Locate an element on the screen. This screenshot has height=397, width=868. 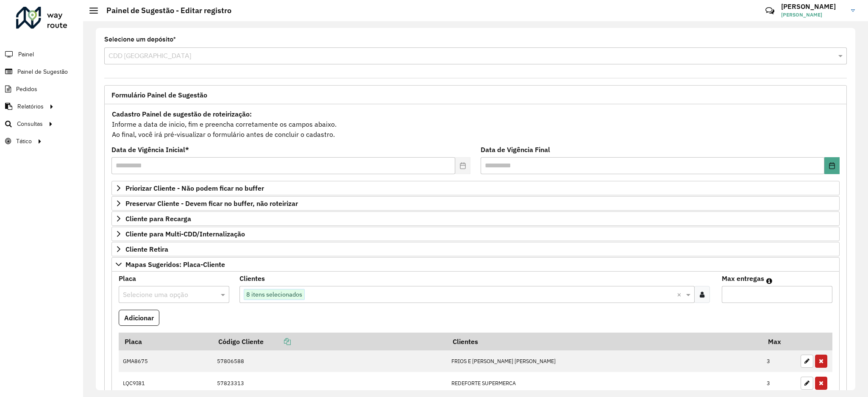
td: LQC9I81 is located at coordinates (166, 383).